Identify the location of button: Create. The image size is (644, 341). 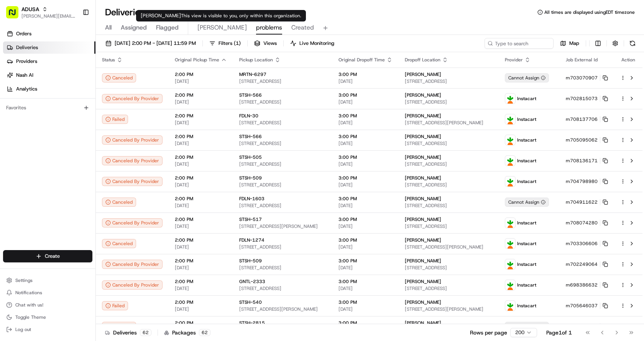
(47, 256).